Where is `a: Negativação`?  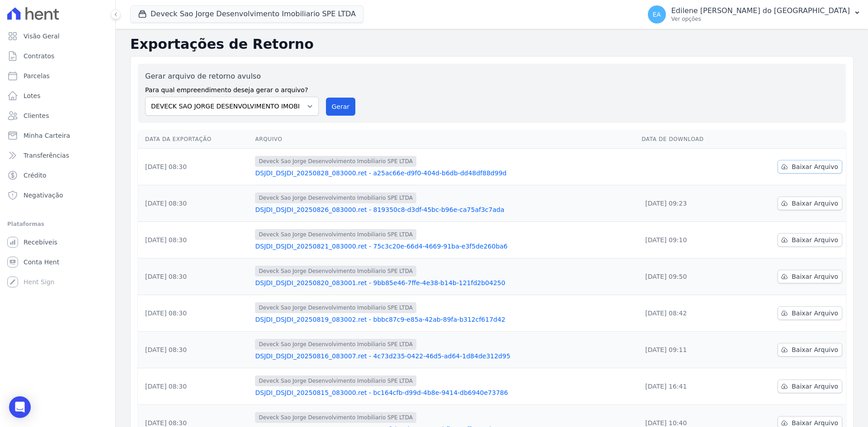
a: Negativação is located at coordinates (58, 195).